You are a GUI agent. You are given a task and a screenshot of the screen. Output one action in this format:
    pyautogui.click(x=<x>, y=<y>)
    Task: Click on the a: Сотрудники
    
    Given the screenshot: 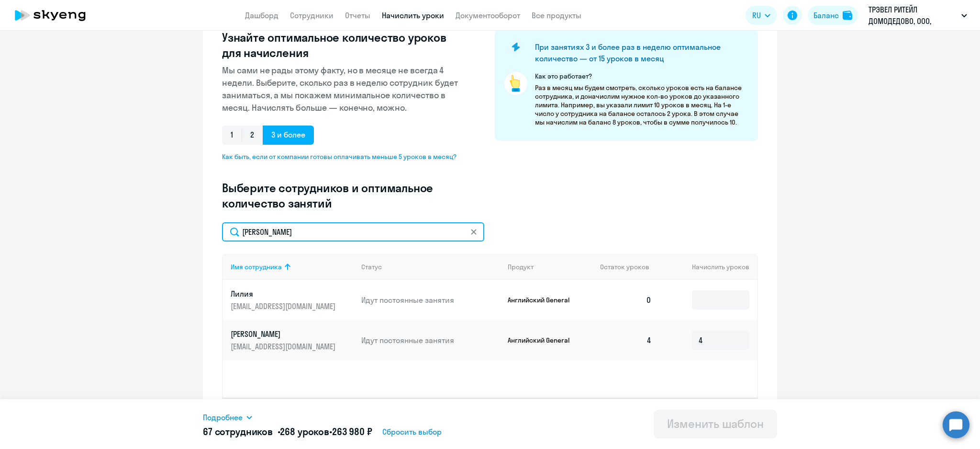 What is the action you would take?
    pyautogui.click(x=312, y=15)
    